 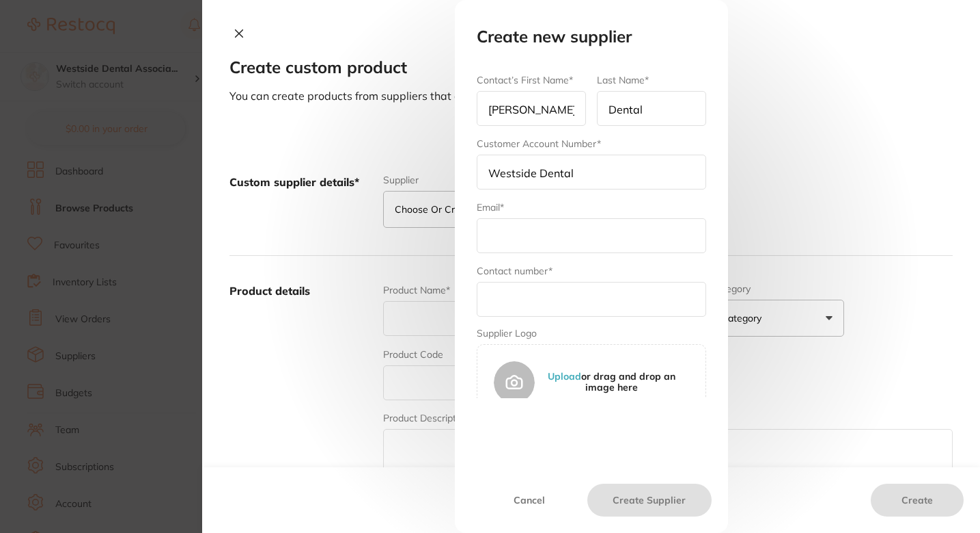 I want to click on label: Contact number*, so click(x=514, y=271).